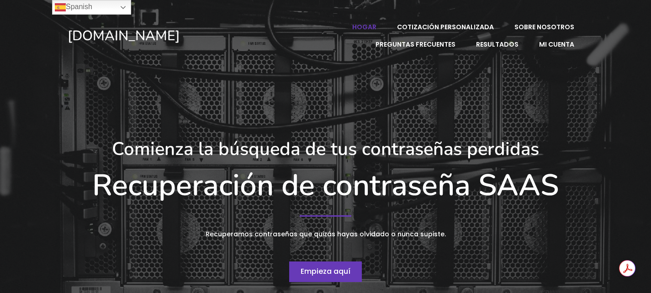 This screenshot has height=293, width=651. Describe the element at coordinates (497, 44) in the screenshot. I see `font: Resultados` at that location.